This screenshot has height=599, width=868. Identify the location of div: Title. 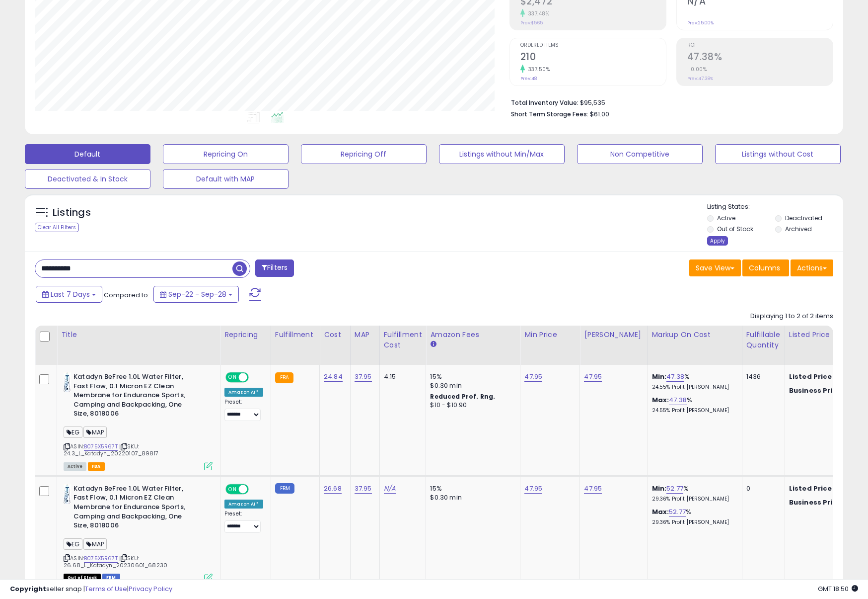
(138, 335).